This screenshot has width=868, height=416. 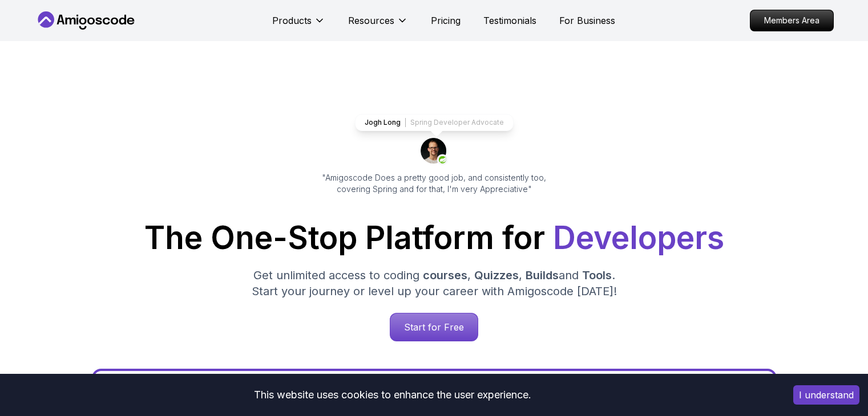 What do you see at coordinates (457, 122) in the screenshot?
I see `p: Spring Developer Advocate` at bounding box center [457, 122].